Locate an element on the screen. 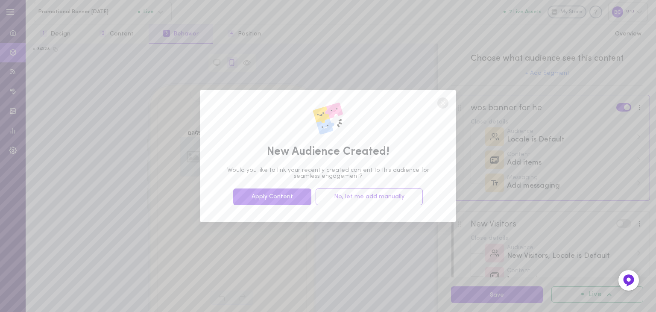 This screenshot has height=312, width=656. div: Would you like to link your recently created content to this audience for seamless engagement? is located at coordinates (328, 173).